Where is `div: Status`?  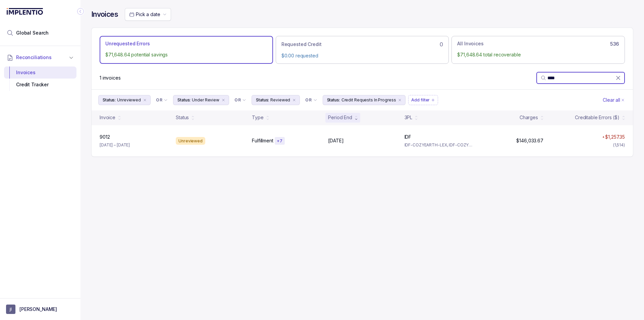
div: Status is located at coordinates (182, 117).